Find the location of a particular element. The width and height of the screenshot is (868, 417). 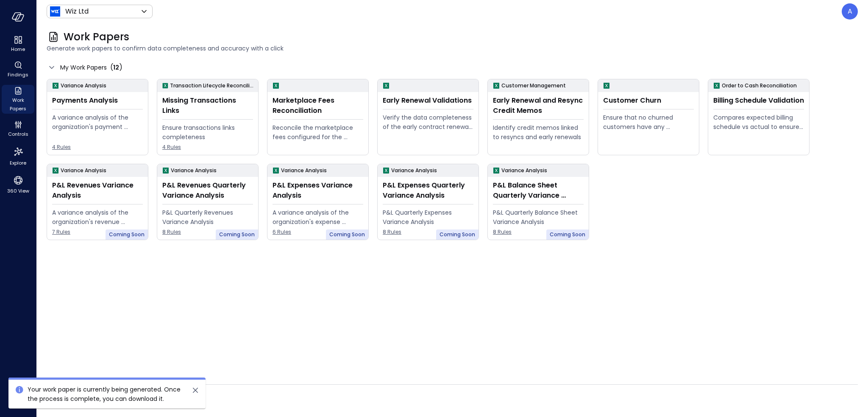

span: 7 Rules is located at coordinates (97, 232).